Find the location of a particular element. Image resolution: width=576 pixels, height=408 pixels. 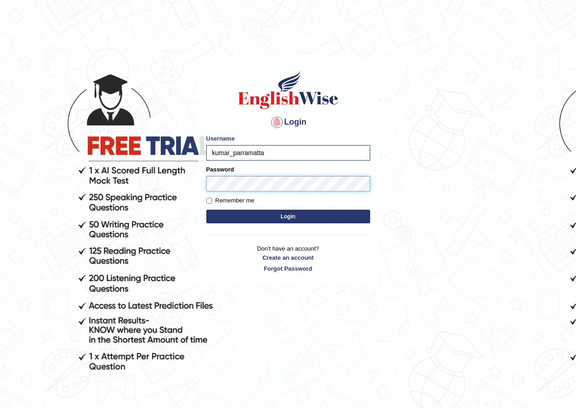

img: Logo of English Wise sign in for intelligent practice with AI is located at coordinates (288, 90).